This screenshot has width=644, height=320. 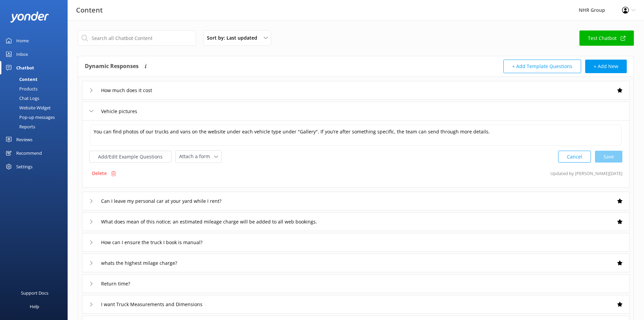 What do you see at coordinates (575, 156) in the screenshot?
I see `button: Cancel` at bounding box center [575, 156].